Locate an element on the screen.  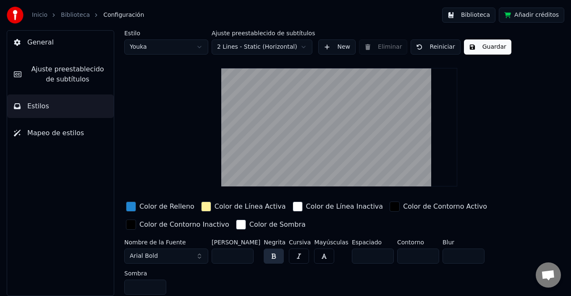
div: Color de Sombra is located at coordinates (278, 225).